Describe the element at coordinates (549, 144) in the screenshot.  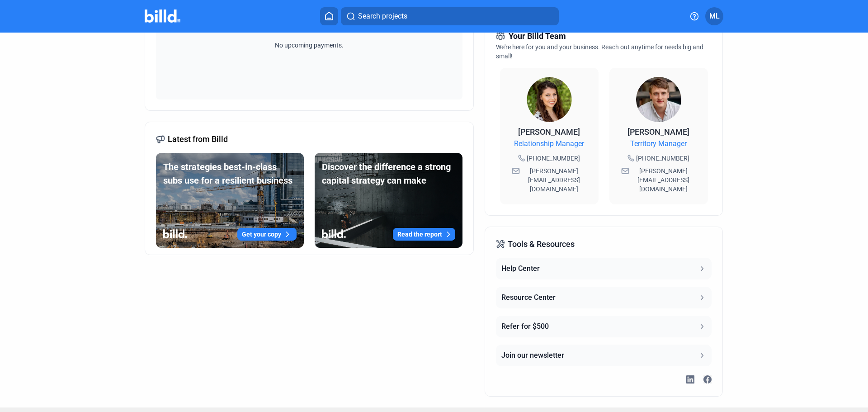
I see `span: Relationship Manager` at that location.